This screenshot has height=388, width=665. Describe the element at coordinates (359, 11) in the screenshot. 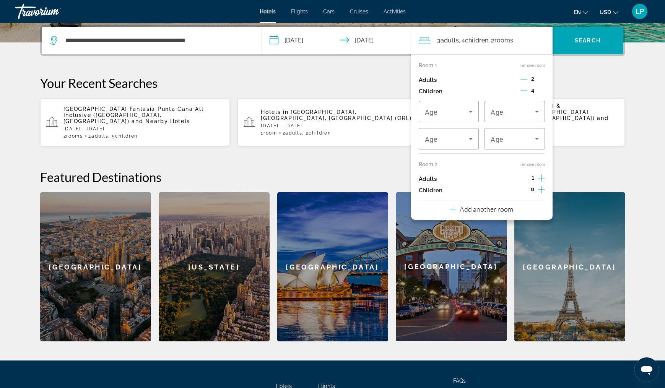

I see `a: Cruises` at that location.